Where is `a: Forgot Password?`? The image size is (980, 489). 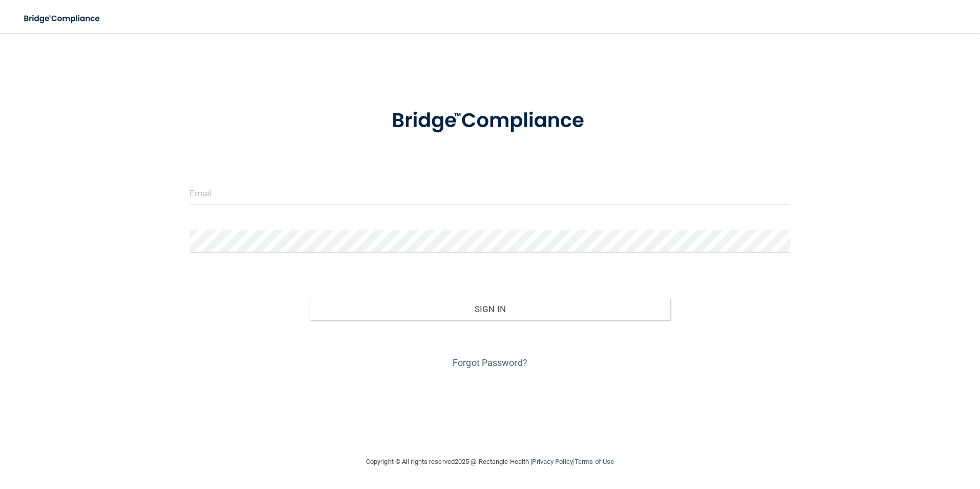
a: Forgot Password? is located at coordinates (490, 363).